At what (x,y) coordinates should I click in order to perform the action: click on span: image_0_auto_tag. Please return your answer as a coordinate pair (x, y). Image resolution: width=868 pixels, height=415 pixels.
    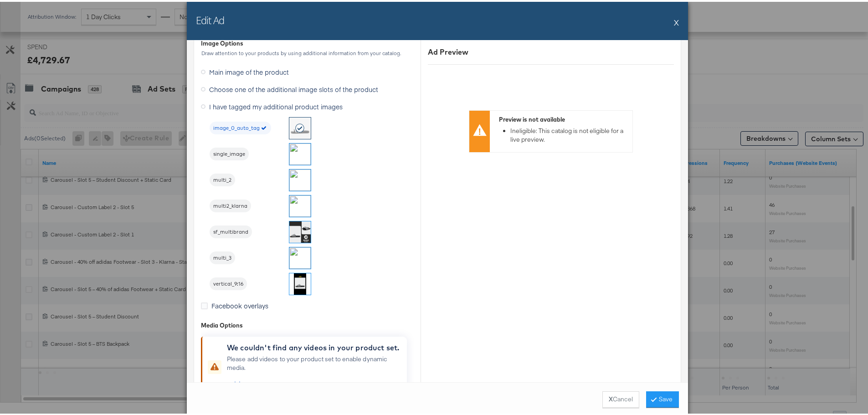
    Looking at the image, I should click on (241, 126).